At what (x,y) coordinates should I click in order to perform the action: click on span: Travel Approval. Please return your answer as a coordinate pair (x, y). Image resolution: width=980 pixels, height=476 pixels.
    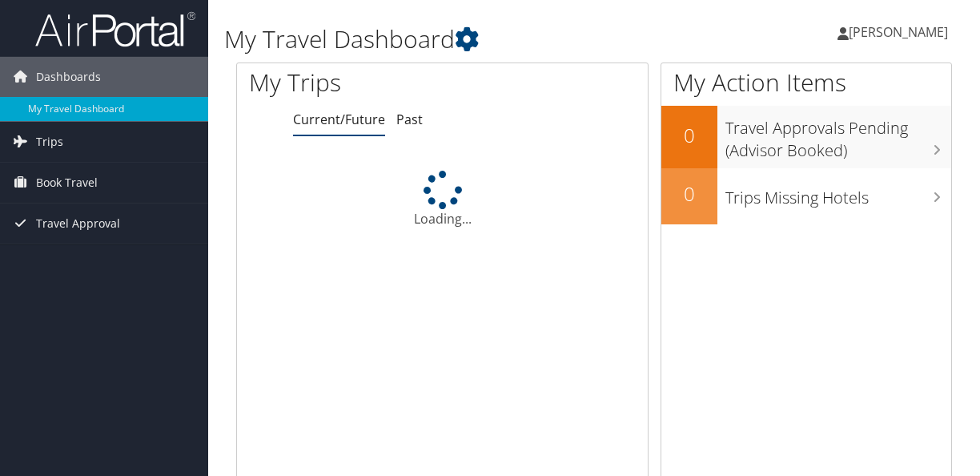
    Looking at the image, I should click on (78, 224).